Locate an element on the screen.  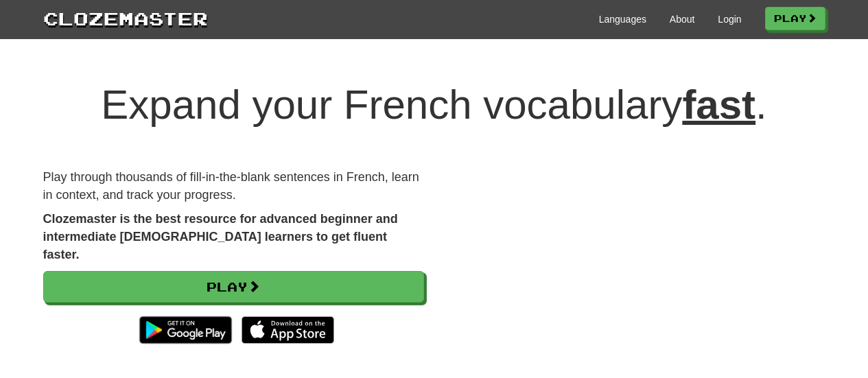
a: About is located at coordinates (682, 19).